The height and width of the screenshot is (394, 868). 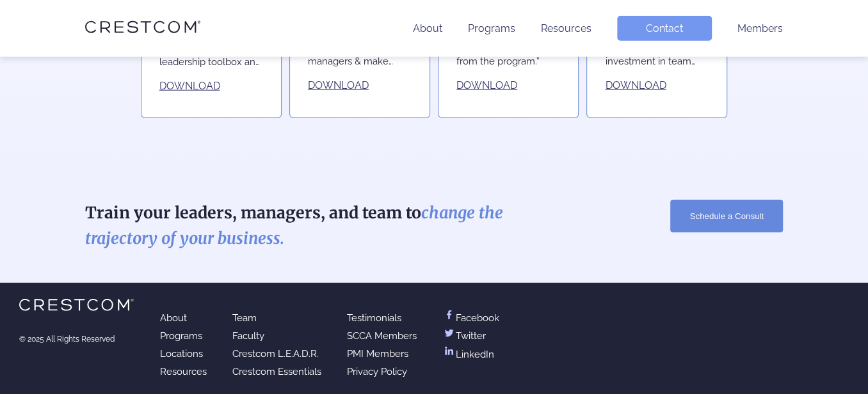 What do you see at coordinates (381, 336) in the screenshot?
I see `a: SCCA Members` at bounding box center [381, 336].